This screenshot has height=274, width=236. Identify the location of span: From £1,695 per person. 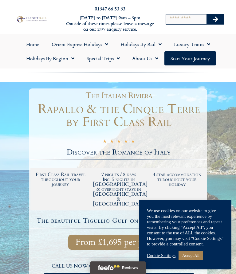
(119, 242).